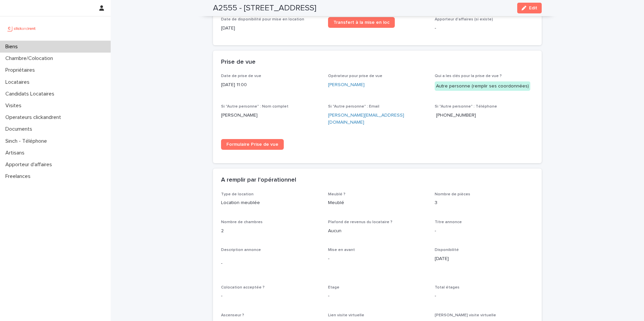 This screenshot has height=321, width=644. Describe the element at coordinates (361, 22) in the screenshot. I see `a: Transfert à la mise en loc` at that location.